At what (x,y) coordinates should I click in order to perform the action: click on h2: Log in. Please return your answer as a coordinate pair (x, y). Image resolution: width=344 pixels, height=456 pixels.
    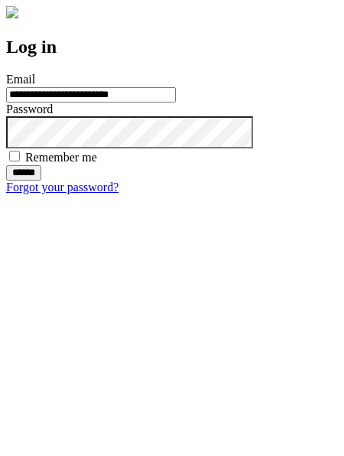
    Looking at the image, I should click on (172, 47).